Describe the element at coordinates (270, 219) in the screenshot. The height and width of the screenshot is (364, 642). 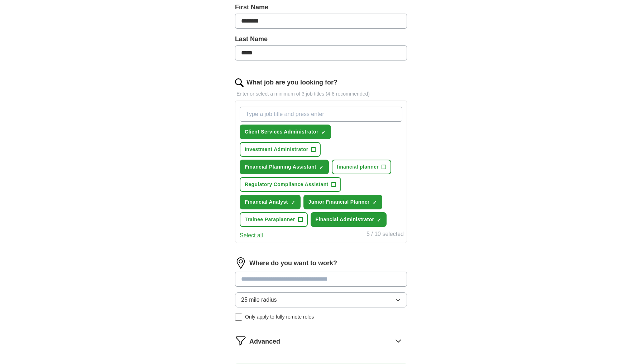
I see `span: Trainee Paraplanner` at that location.